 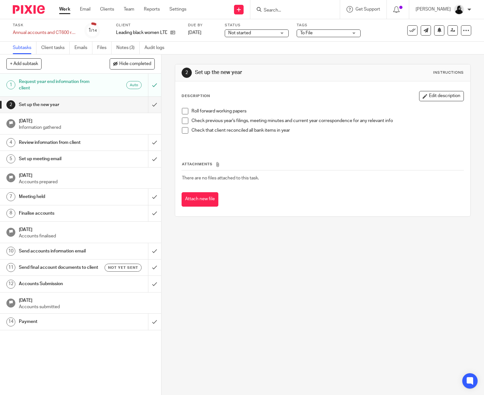 I want to click on button: Attach new file, so click(x=200, y=199).